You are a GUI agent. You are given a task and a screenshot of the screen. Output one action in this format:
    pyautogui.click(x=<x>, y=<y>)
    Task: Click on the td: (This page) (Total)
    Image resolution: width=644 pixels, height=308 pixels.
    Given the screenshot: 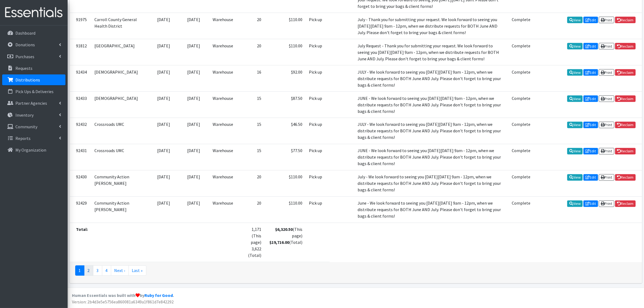 What is the action you would take?
    pyautogui.click(x=285, y=242)
    